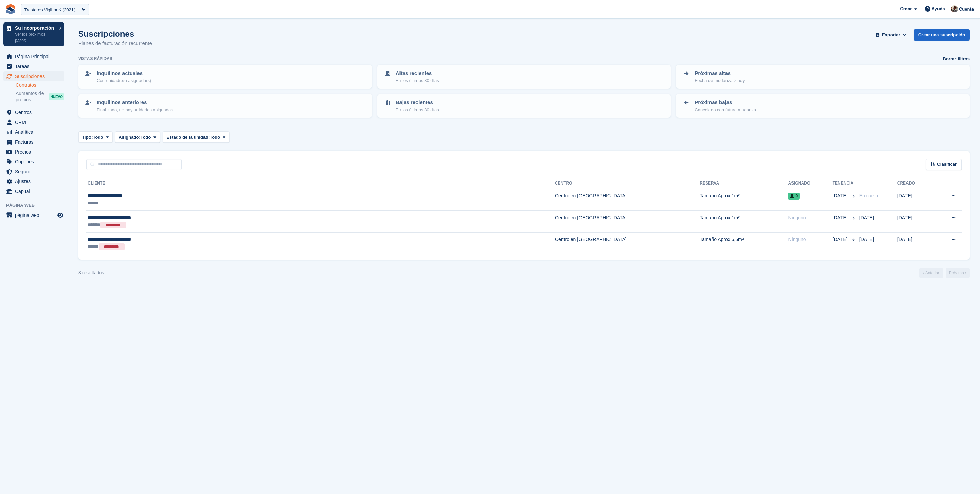  I want to click on p: Su incorporación, so click(35, 28).